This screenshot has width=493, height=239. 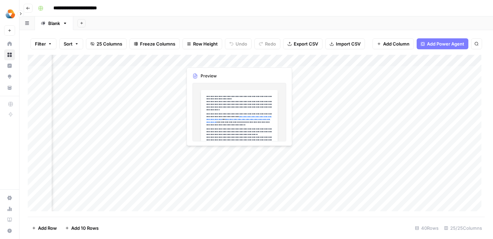 I want to click on button: Help + Support, so click(x=10, y=231).